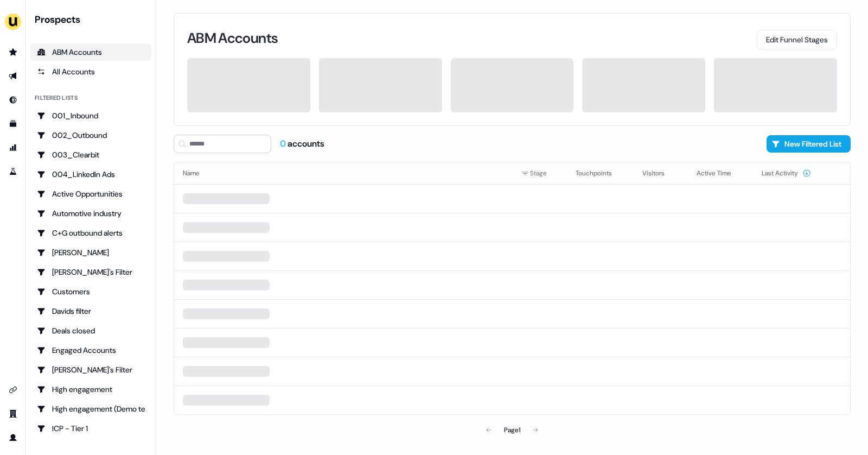 This screenshot has width=868, height=455. I want to click on div: Stage, so click(540, 173).